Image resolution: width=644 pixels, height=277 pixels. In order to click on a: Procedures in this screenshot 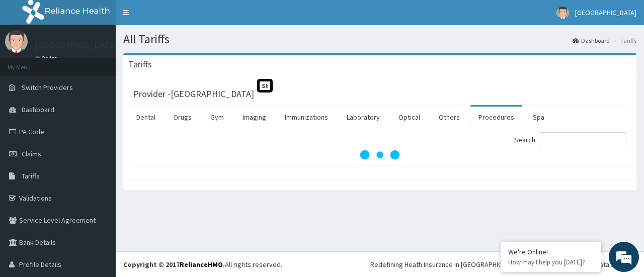, I will do `click(496, 117)`.